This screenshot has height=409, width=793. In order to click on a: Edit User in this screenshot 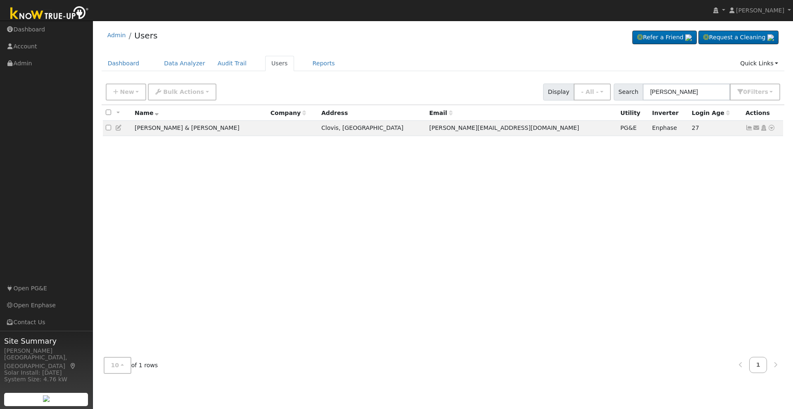, I will do `click(119, 128)`.